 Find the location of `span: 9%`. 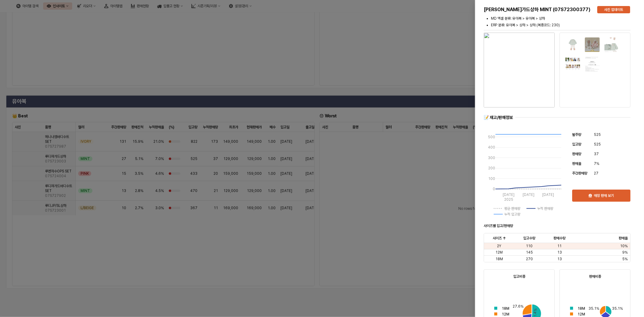

span: 9% is located at coordinates (625, 252).